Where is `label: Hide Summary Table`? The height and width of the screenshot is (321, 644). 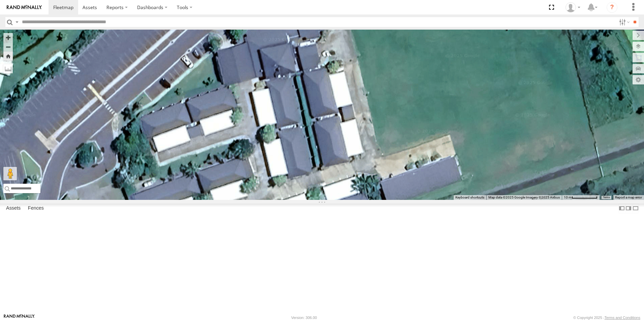 label: Hide Summary Table is located at coordinates (635, 208).